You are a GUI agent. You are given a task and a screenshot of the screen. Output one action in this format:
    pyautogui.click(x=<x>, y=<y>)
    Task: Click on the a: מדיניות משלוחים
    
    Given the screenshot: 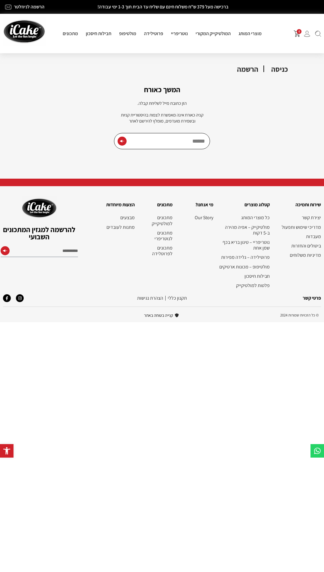 What is the action you would take?
    pyautogui.click(x=299, y=255)
    